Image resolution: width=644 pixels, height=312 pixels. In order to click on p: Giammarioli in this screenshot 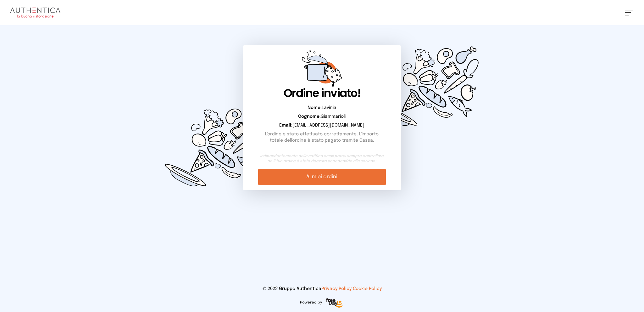, I will do `click(322, 117)`.